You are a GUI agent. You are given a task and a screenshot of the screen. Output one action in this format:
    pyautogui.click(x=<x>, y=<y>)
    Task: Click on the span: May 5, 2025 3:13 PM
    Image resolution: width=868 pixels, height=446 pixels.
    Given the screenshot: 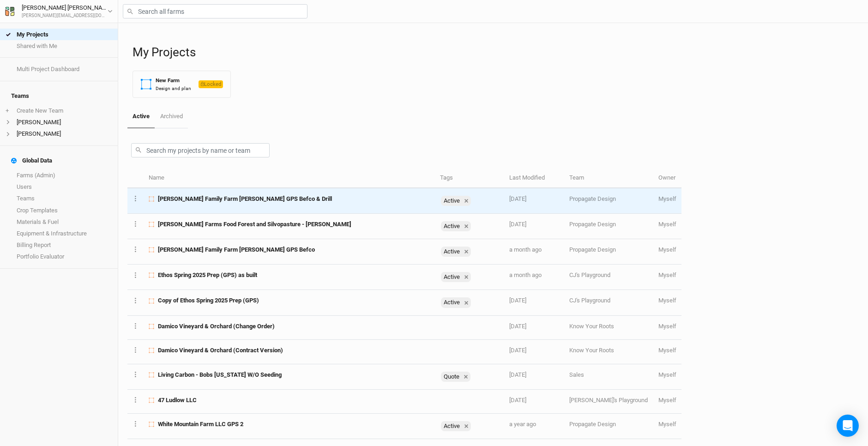 What is the action you would take?
    pyautogui.click(x=518, y=326)
    